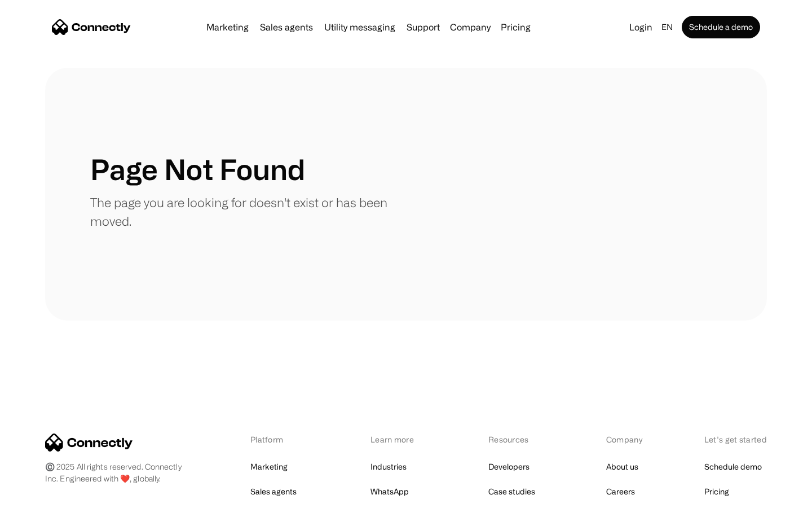 This screenshot has height=508, width=812. What do you see at coordinates (721, 27) in the screenshot?
I see `a: Schedule a demo` at bounding box center [721, 27].